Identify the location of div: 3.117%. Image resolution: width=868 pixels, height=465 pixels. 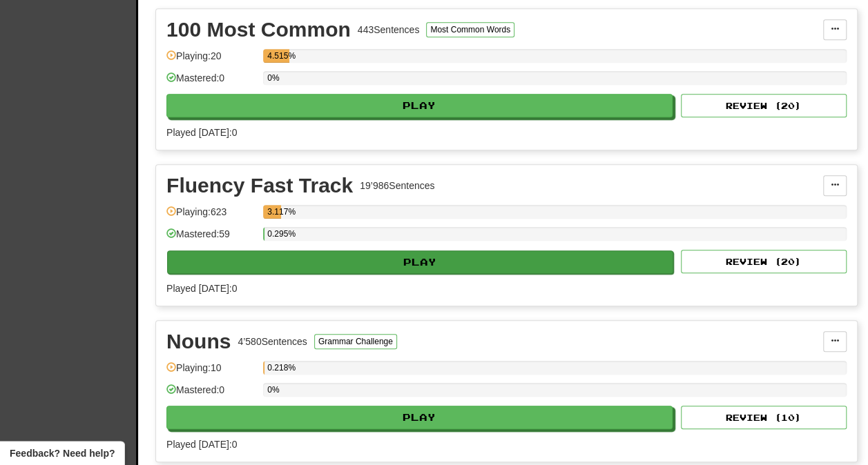
(274, 212).